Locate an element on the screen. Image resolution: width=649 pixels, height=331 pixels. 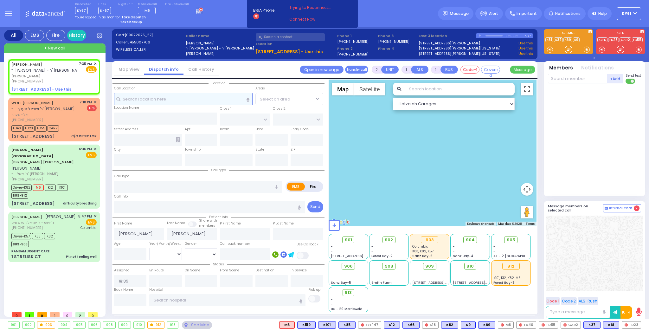
div: 1 STRELISK CT is located at coordinates (26, 257).